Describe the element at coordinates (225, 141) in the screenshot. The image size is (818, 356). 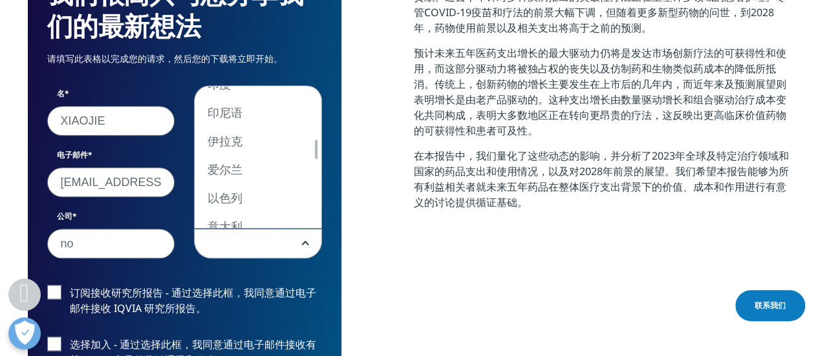
I see `font: 伊拉克` at that location.